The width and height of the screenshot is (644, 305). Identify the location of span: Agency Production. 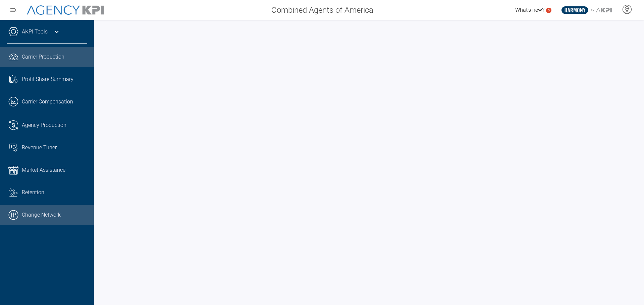
(44, 125).